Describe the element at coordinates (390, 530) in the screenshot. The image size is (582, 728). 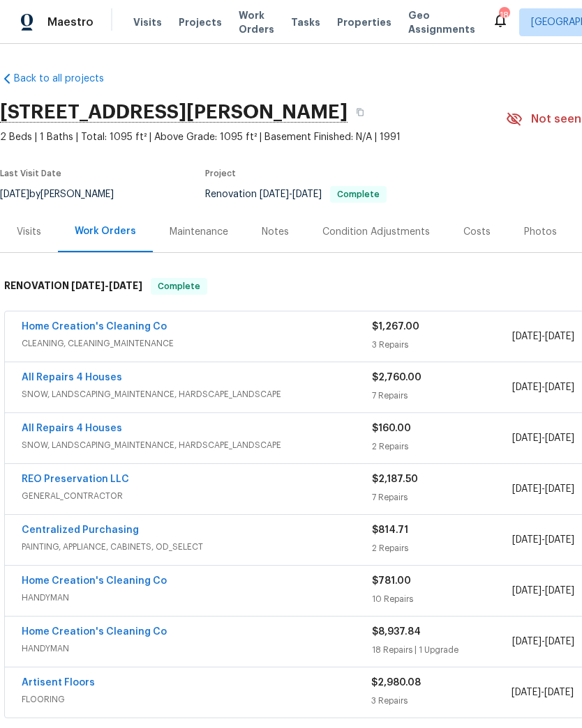
I see `span: $814.71` at that location.